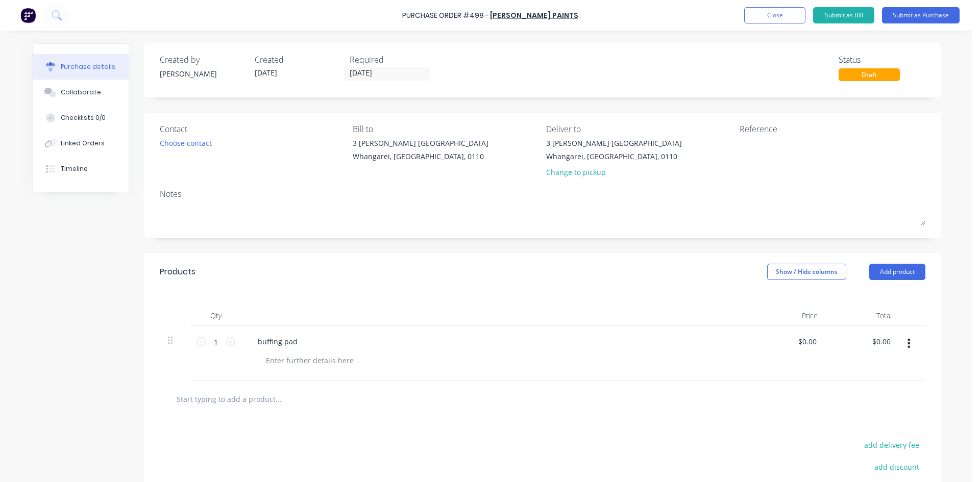 The height and width of the screenshot is (482, 980). I want to click on button: Show / Hide columns, so click(807, 272).